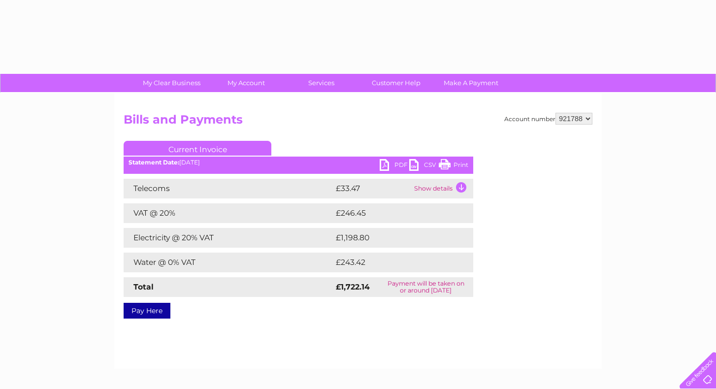  I want to click on td: Show details, so click(442, 189).